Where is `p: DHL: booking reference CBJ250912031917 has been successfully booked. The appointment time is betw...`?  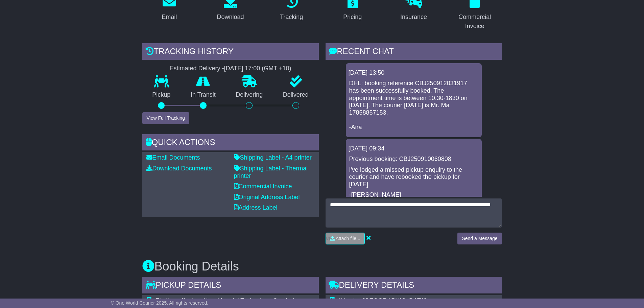
p: DHL: booking reference CBJ250912031917 has been successfully booked. The appointment time is betw... is located at coordinates (414, 105).